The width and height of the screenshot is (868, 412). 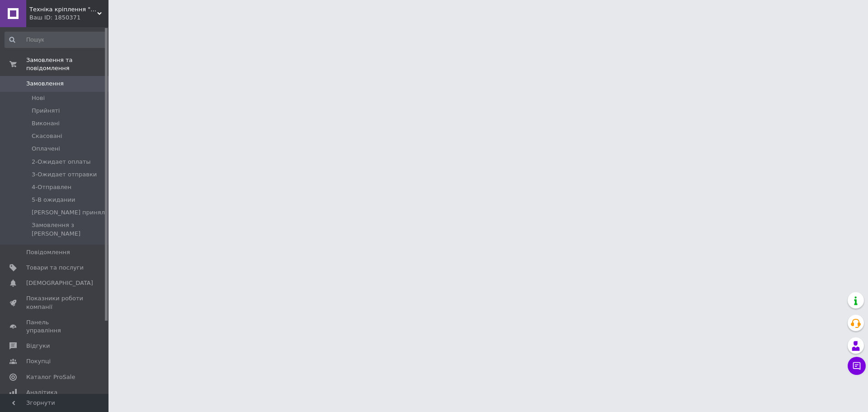 What do you see at coordinates (42, 392) in the screenshot?
I see `span: Аналітика` at bounding box center [42, 392].